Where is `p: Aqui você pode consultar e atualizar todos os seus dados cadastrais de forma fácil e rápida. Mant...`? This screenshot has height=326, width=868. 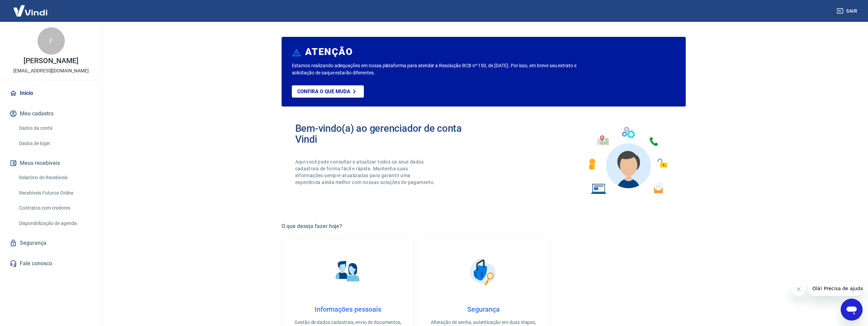
p: Aqui você pode consultar e atualizar todos os seus dados cadastrais de forma fácil e rápida. Mant... is located at coordinates (366, 172).